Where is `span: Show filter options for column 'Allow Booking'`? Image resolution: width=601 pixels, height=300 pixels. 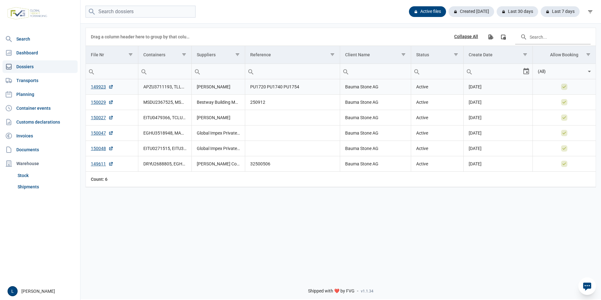
span: Show filter options for column 'Allow Booking' is located at coordinates (588, 54).